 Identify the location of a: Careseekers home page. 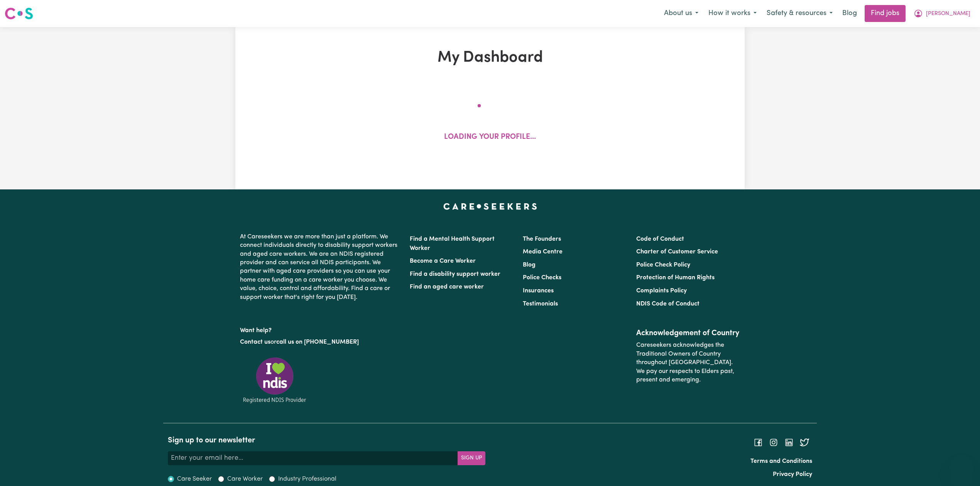
(490, 206).